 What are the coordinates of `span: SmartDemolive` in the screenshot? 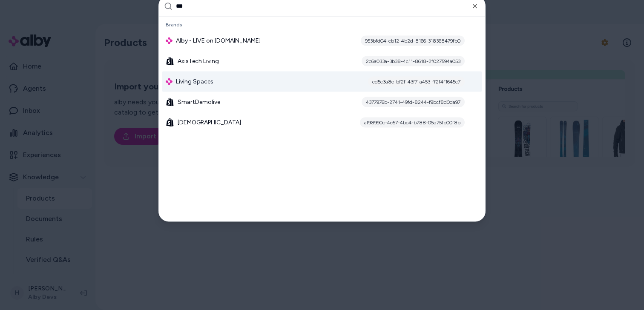 It's located at (199, 102).